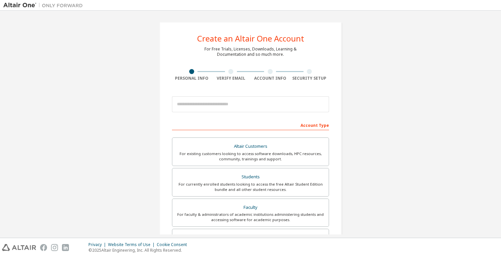 This screenshot has height=257, width=501. I want to click on div: For faculty & administrators of academic institutions administering students and accessing softwa..., so click(251, 217).